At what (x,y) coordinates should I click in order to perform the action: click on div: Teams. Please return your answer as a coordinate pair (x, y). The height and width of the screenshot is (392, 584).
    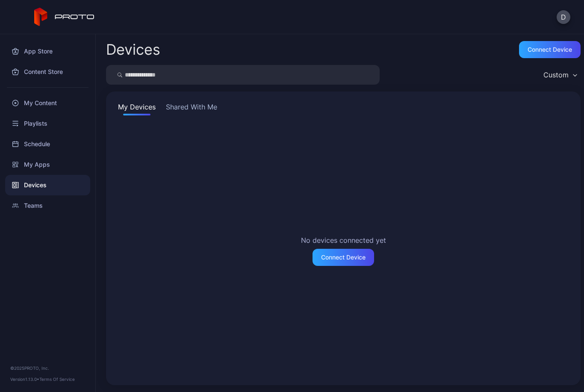
    Looking at the image, I should click on (47, 205).